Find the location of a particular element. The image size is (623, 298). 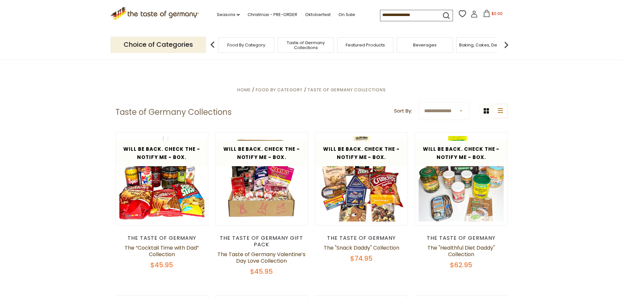

span: Beverages is located at coordinates (425, 45).